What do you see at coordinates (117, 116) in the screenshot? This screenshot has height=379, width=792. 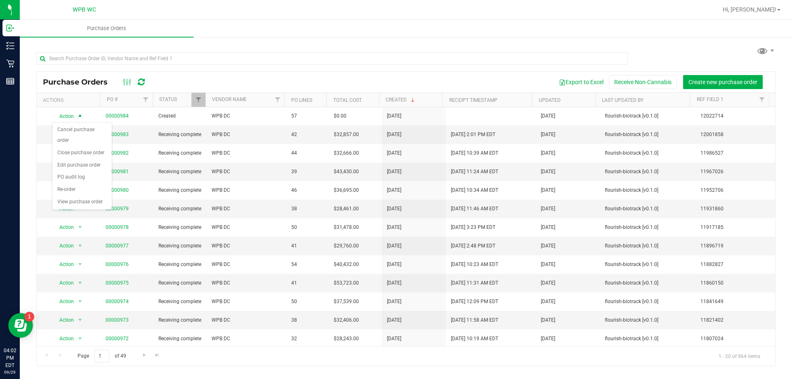 I see `a: 00000984` at bounding box center [117, 116].